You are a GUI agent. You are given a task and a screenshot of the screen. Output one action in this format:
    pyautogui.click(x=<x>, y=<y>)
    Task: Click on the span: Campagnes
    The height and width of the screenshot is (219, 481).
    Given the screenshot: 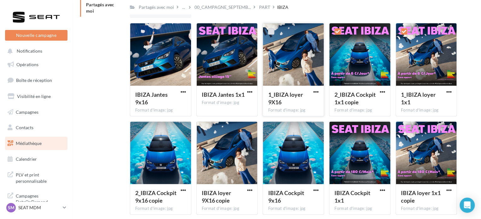 What is the action you would take?
    pyautogui.click(x=27, y=112)
    